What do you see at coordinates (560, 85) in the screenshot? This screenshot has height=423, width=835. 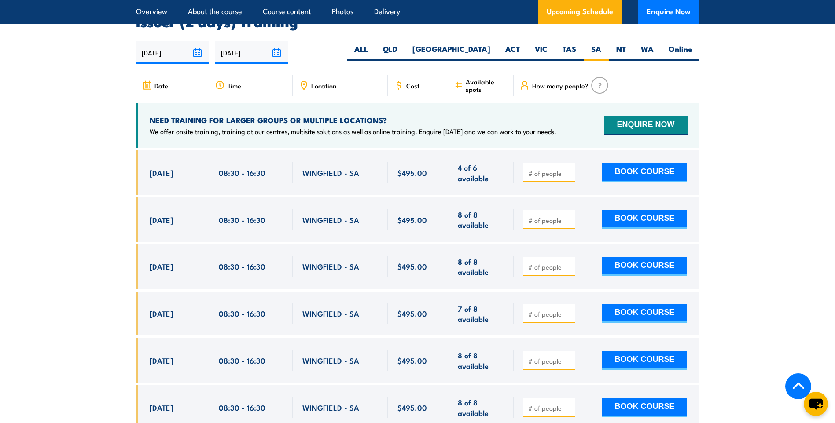 I see `span: How many people?` at bounding box center [560, 85].